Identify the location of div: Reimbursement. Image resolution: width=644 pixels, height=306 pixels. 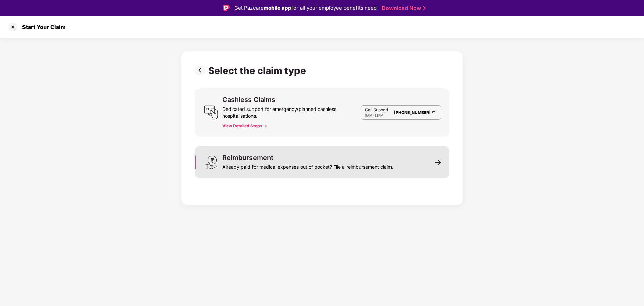
(248, 157).